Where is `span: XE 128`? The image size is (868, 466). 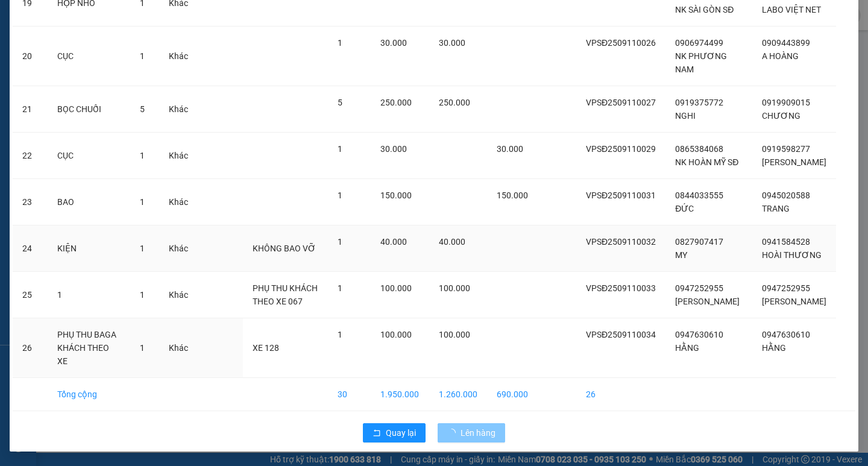
span: XE 128 is located at coordinates (266, 348).